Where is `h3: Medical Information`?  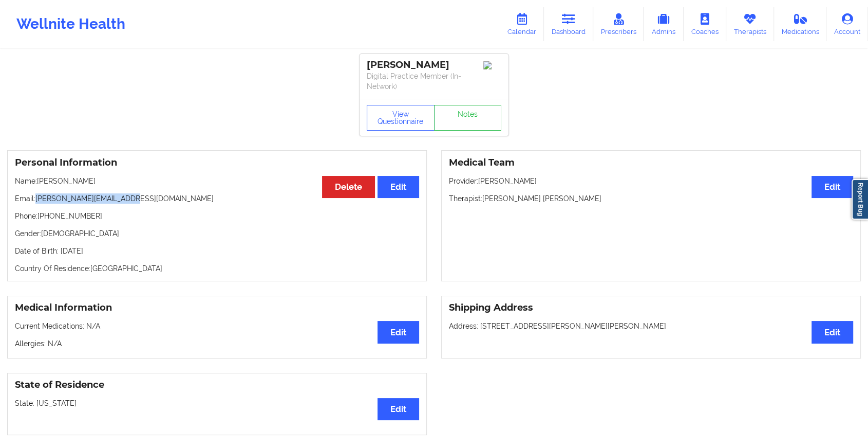
h3: Medical Information is located at coordinates (217, 308).